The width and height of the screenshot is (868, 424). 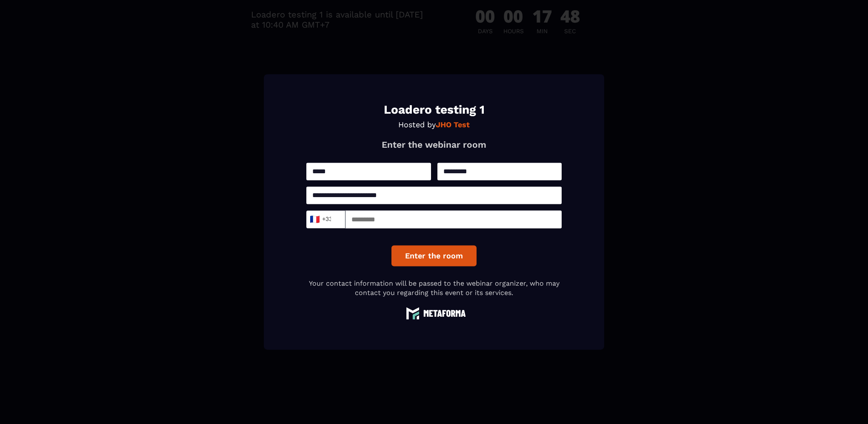 What do you see at coordinates (321, 220) in the screenshot?
I see `span: +33` at bounding box center [321, 220].